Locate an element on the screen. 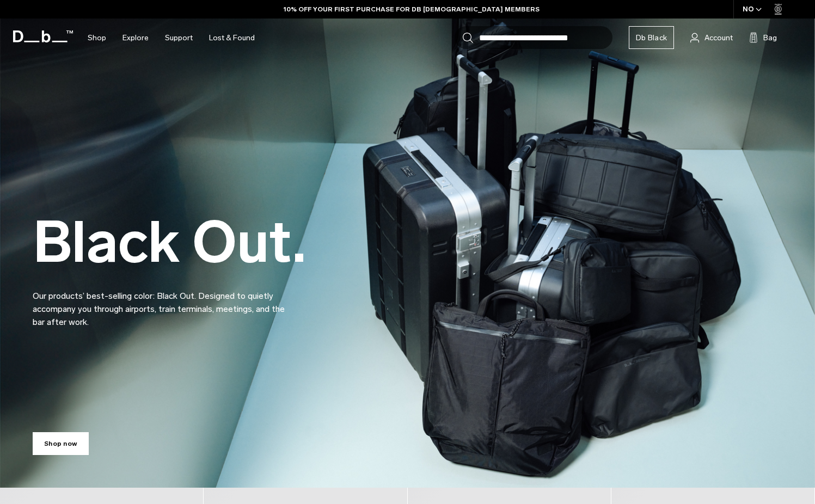  a: Explore is located at coordinates (136, 38).